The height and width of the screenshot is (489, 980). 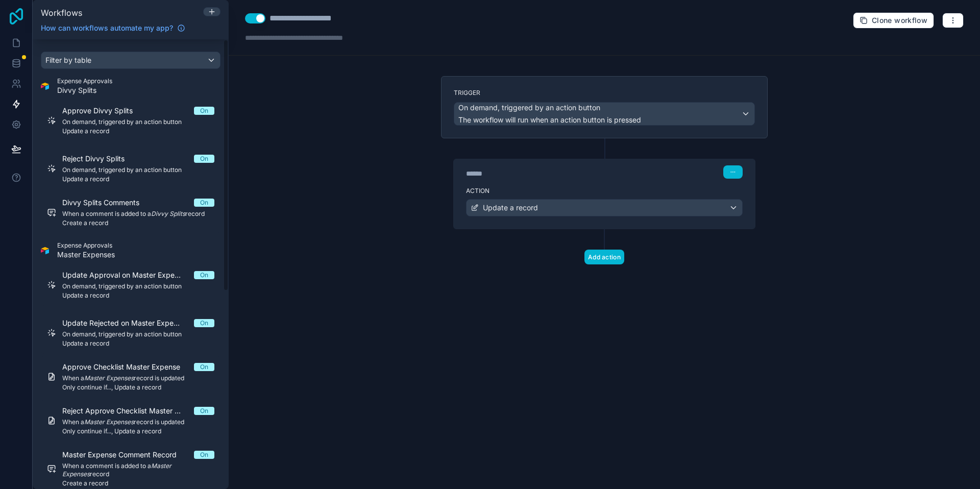 What do you see at coordinates (605, 208) in the screenshot?
I see `button: Update a record` at bounding box center [605, 208].